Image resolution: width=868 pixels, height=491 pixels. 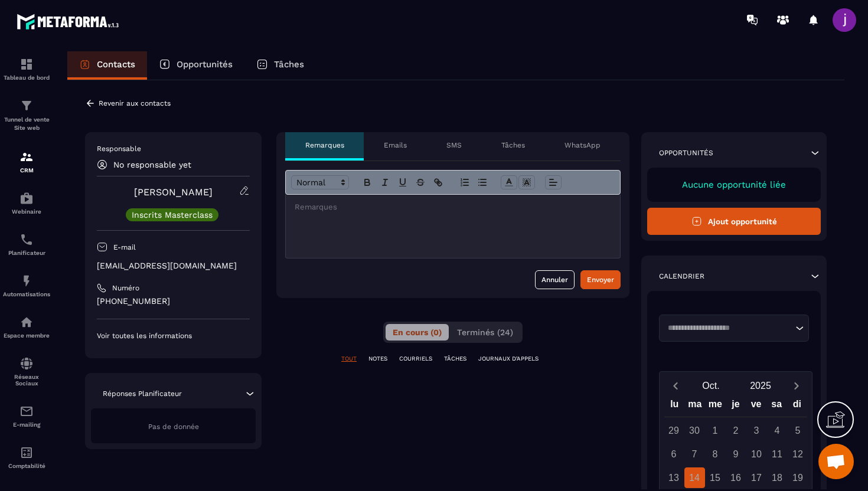 What do you see at coordinates (836, 462) in the screenshot?
I see `div: Ouvrir le chat` at bounding box center [836, 462].